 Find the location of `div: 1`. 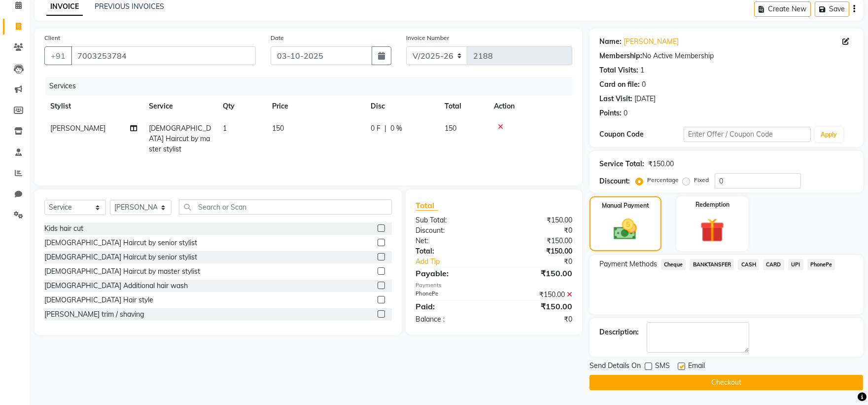

div: 1 is located at coordinates (643, 70).